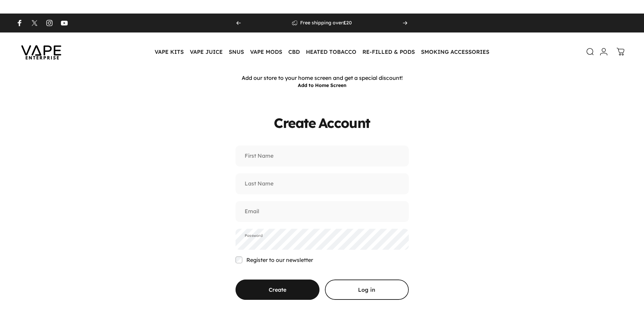  What do you see at coordinates (405, 23) in the screenshot?
I see `button: Next` at bounding box center [405, 23].